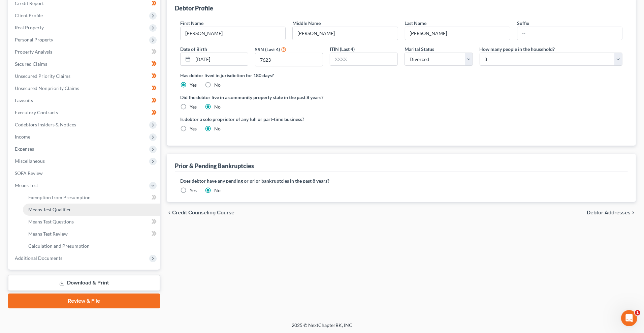 The height and width of the screenshot is (333, 644). I want to click on label: Date of Birth, so click(194, 49).